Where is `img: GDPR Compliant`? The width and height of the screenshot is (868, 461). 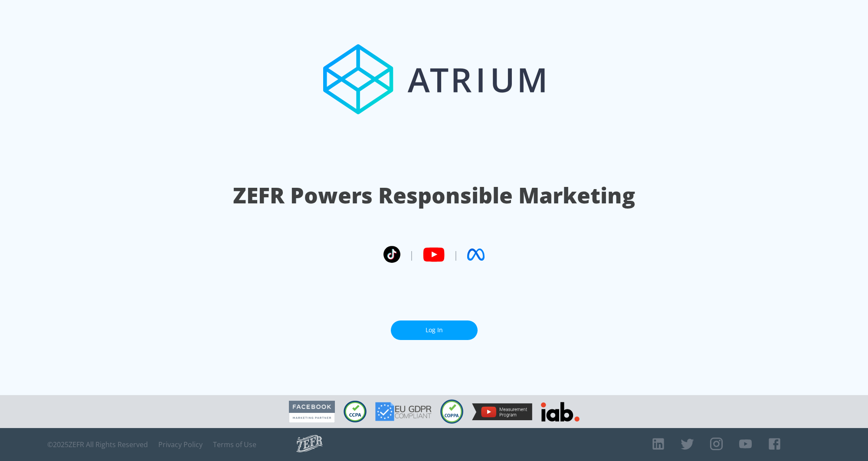 img: GDPR Compliant is located at coordinates (403, 412).